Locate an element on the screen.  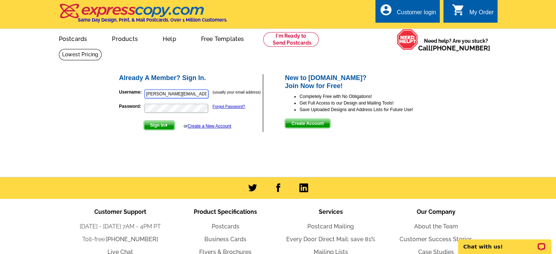
li: Completely Free with No Obligations! is located at coordinates (368, 96).